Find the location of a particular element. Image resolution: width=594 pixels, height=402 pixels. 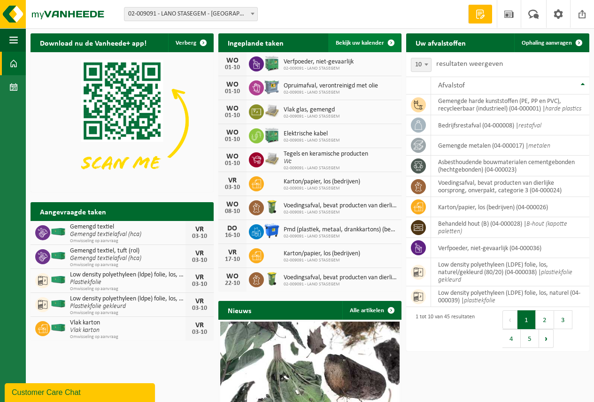

div: Customer Care Chat is located at coordinates (75, 11).